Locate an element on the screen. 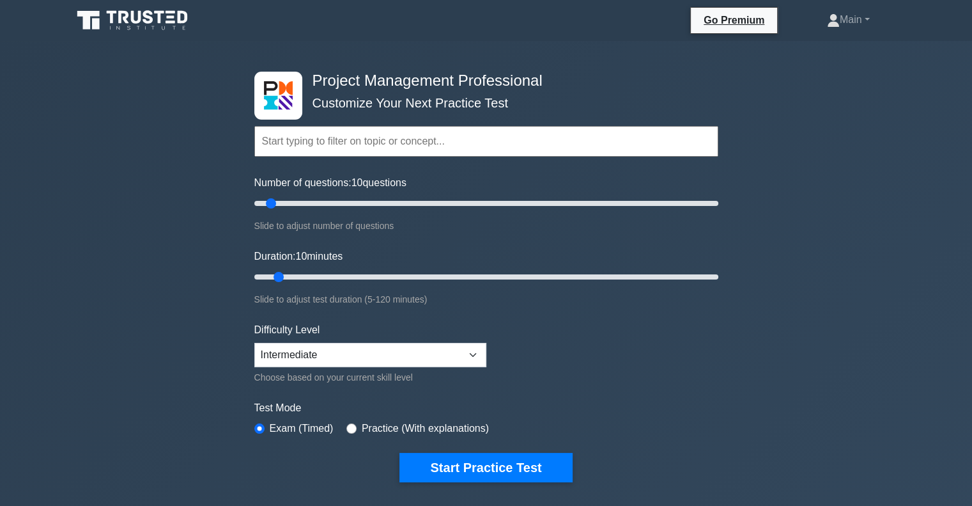 Image resolution: width=972 pixels, height=506 pixels. label: Test Mode is located at coordinates (486, 408).